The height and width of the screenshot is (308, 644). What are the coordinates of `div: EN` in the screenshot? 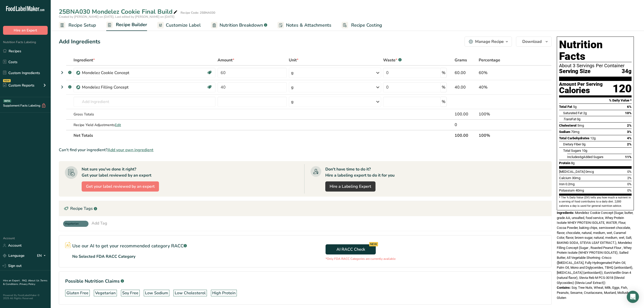 It's located at (42, 256).